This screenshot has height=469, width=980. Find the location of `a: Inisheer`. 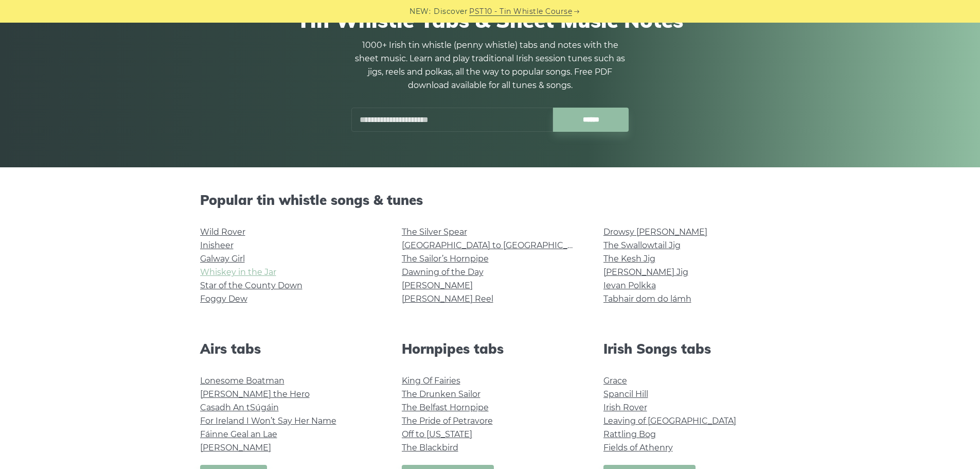

a: Inisheer is located at coordinates (217, 245).